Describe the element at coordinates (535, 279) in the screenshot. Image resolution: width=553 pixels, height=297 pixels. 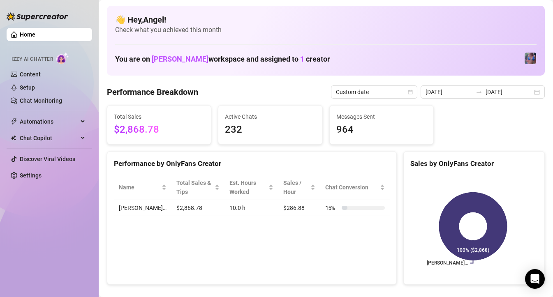
I see `div: Open Intercom Messenger` at that location.